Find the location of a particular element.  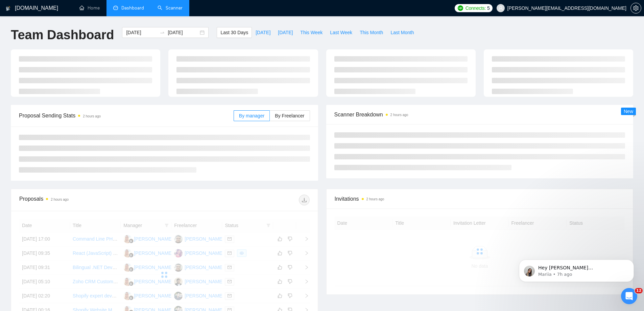

span: Invitations is located at coordinates (480, 199).